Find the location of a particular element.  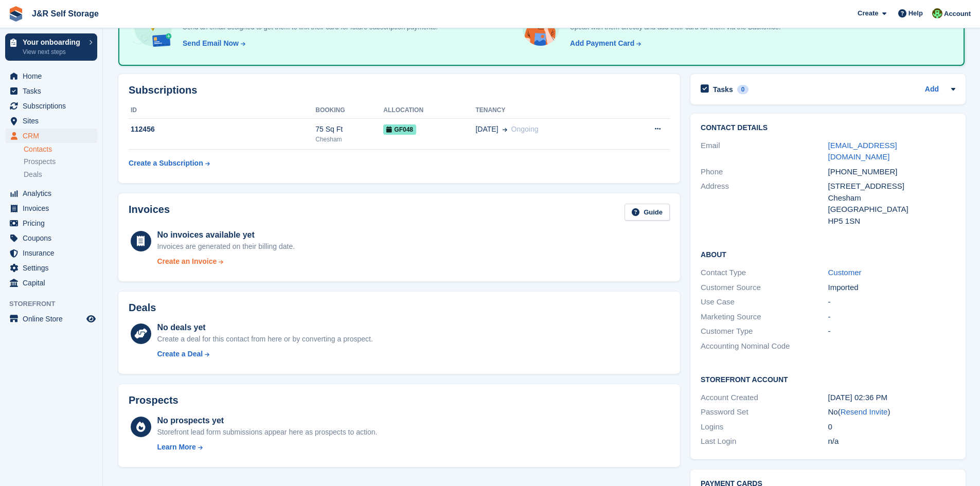

div: Create a Subscription is located at coordinates (166, 163).